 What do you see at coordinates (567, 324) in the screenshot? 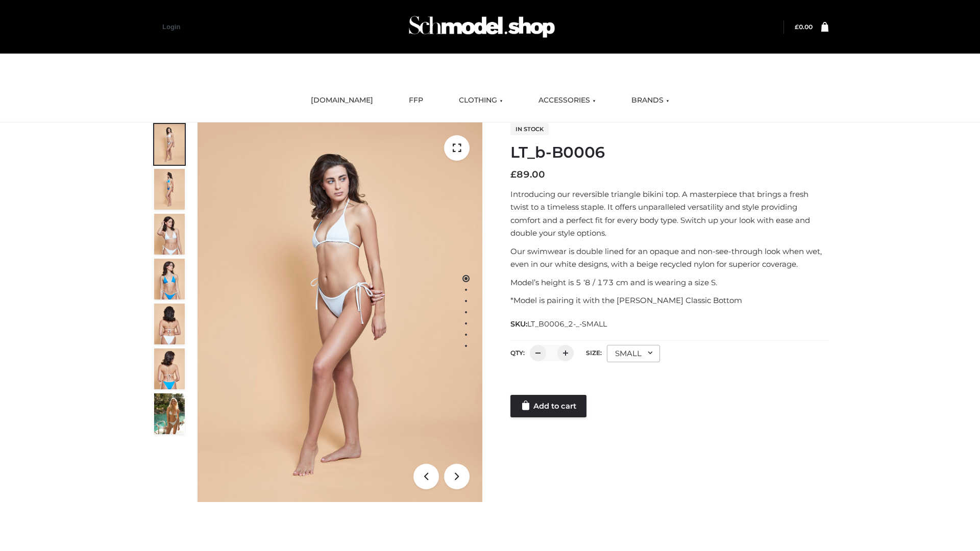
I see `span: LT_B0006_2-_-SMALL` at bounding box center [567, 324].